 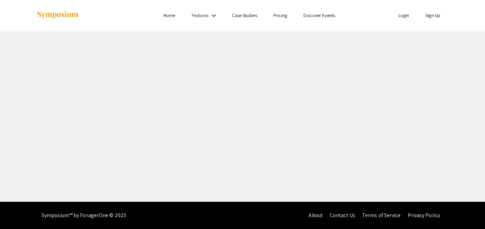 I want to click on a: Home, so click(x=169, y=15).